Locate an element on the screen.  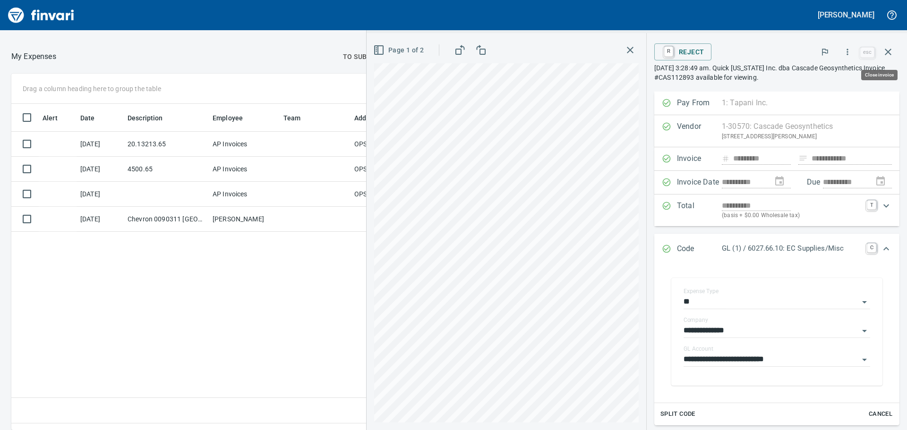
label: Company is located at coordinates (695, 320).